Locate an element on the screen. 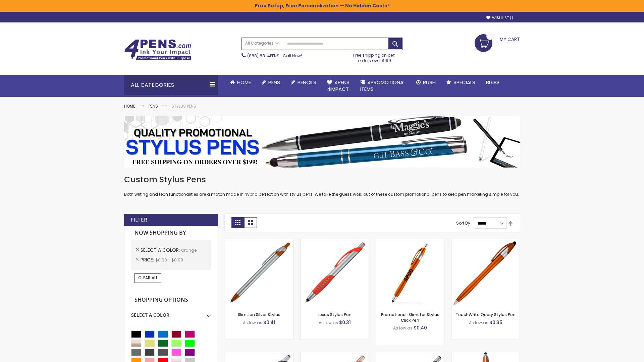 Image resolution: width=644 pixels, height=362 pixels. strong: Now Shopping by is located at coordinates (171, 233).